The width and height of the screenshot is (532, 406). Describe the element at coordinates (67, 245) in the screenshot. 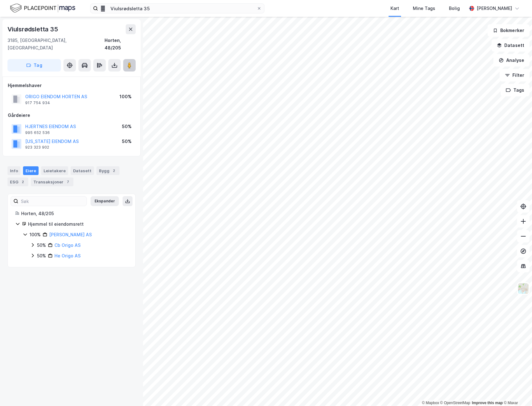

I see `a: Cb Origo AS` at that location.